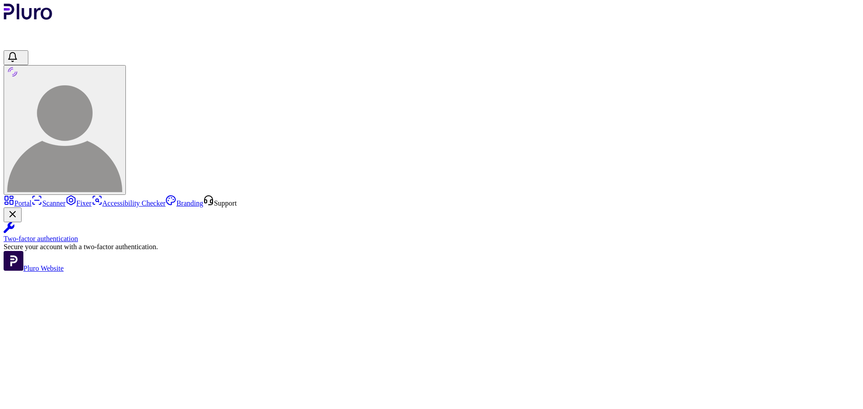 The width and height of the screenshot is (863, 409). Describe the element at coordinates (184, 203) in the screenshot. I see `a: Branding` at that location.